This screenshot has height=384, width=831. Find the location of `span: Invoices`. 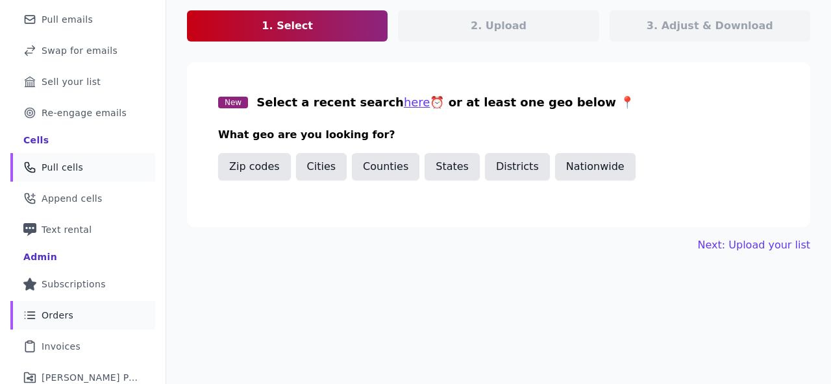

span: Invoices is located at coordinates (61, 347).